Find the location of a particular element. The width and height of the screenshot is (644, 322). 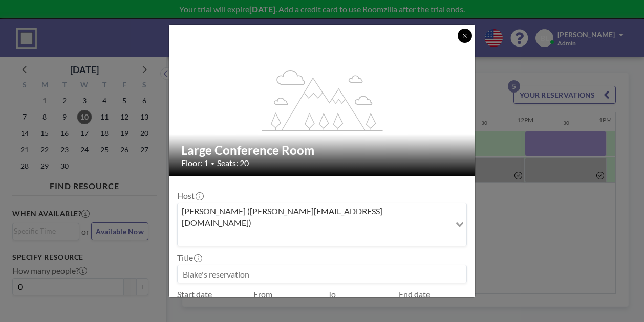

g: flex-grow: 1.2; is located at coordinates (322, 100).